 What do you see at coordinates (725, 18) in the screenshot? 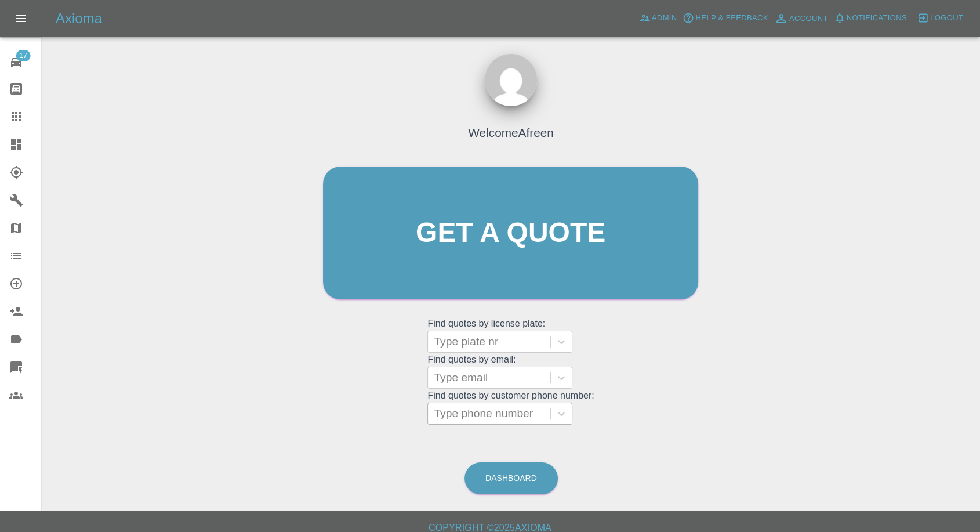
I see `button: Help & Feedback` at bounding box center [725, 18].